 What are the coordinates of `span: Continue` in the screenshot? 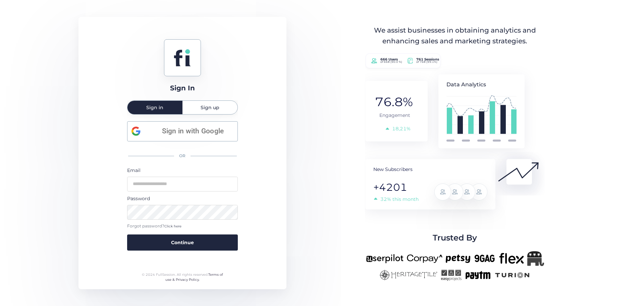 It's located at (182, 242).